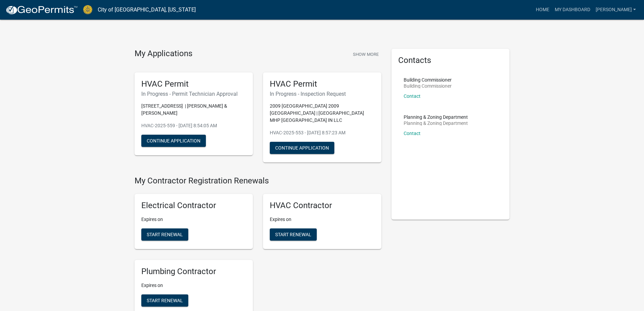  What do you see at coordinates (194, 205) in the screenshot?
I see `h5: Electrical Contractor` at bounding box center [194, 205].